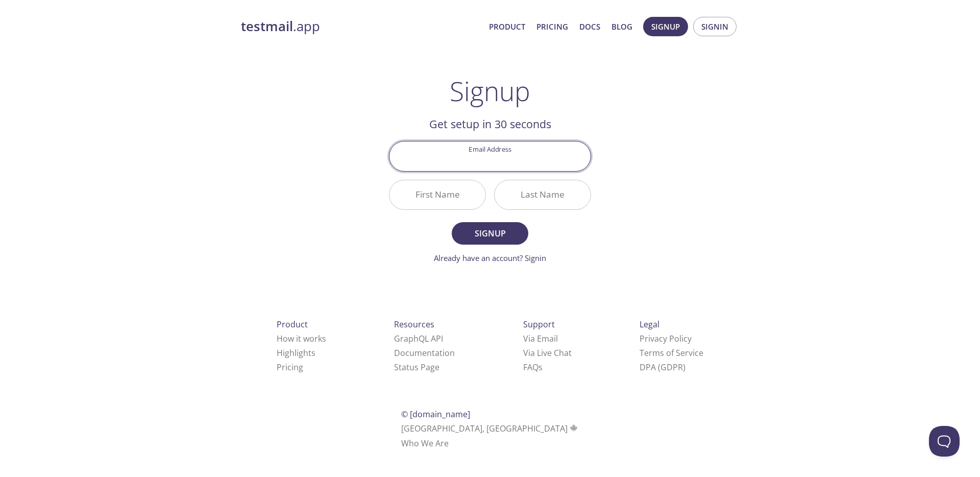 The height and width of the screenshot is (477, 980). I want to click on a: FAQ, so click(532, 367).